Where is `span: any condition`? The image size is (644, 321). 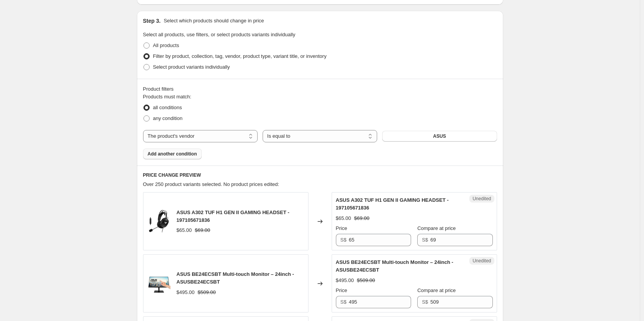
span: any condition is located at coordinates (168, 118).